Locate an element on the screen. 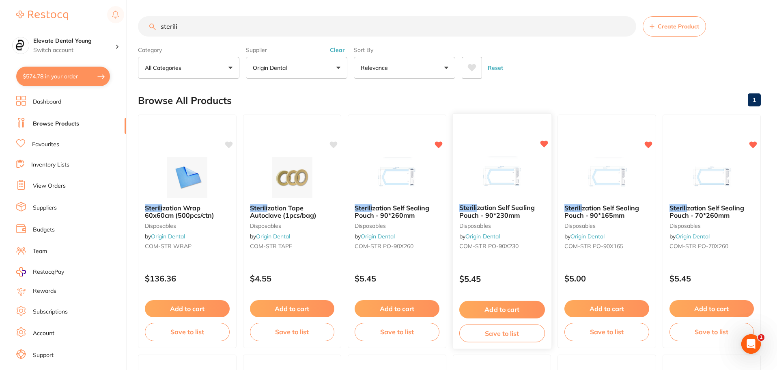 The image size is (777, 370). span: COM-STR PO-90X230 is located at coordinates (489, 246).